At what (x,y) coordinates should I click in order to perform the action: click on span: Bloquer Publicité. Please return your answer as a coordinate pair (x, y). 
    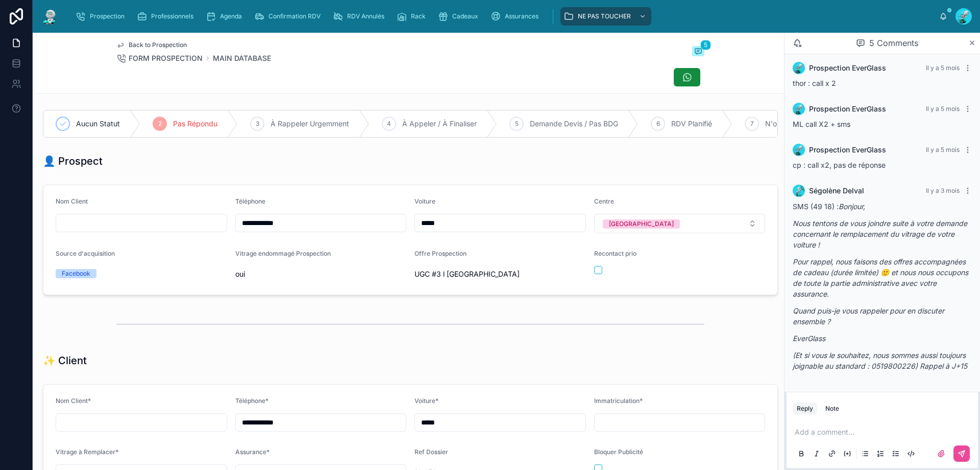
    Looking at the image, I should click on (619, 451).